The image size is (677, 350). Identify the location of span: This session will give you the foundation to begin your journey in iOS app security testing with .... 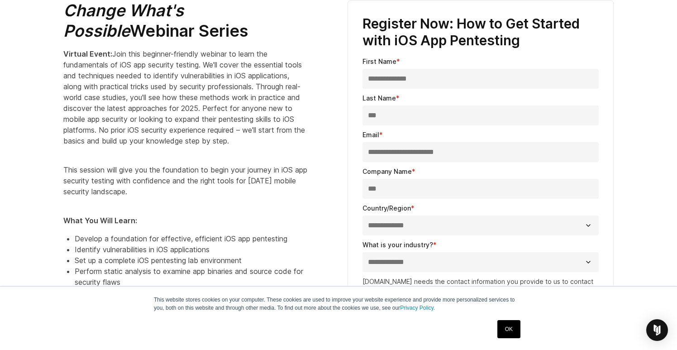
(185, 181).